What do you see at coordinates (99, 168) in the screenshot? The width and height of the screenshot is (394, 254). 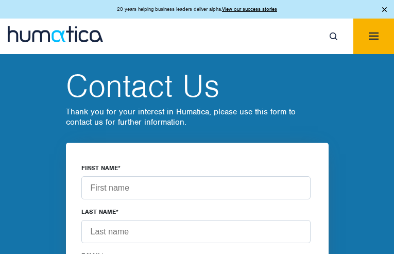 I see `span: FIRST NAME` at bounding box center [99, 168].